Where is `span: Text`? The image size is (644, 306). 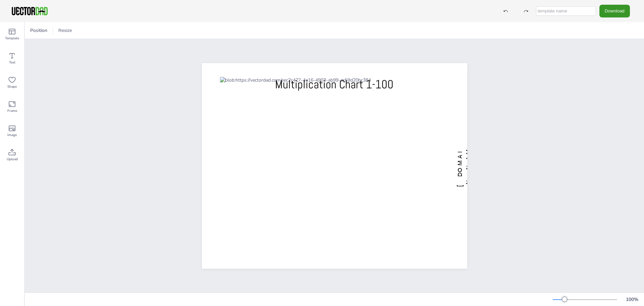
span: Text is located at coordinates (12, 63).